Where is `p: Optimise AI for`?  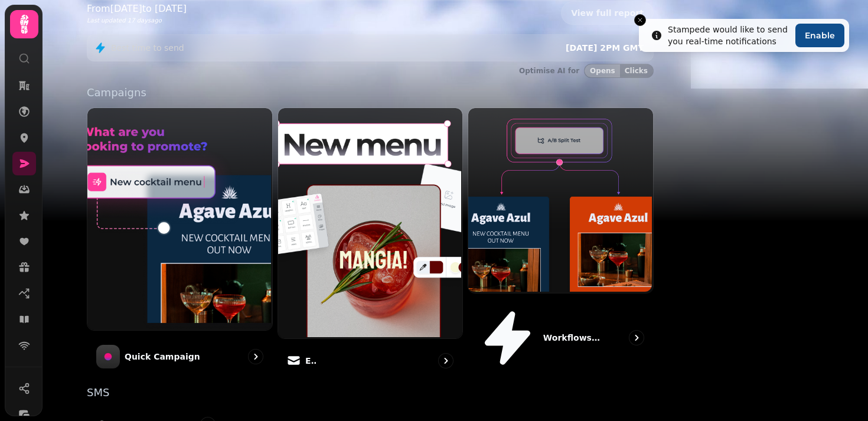
p: Optimise AI for is located at coordinates (549, 70).